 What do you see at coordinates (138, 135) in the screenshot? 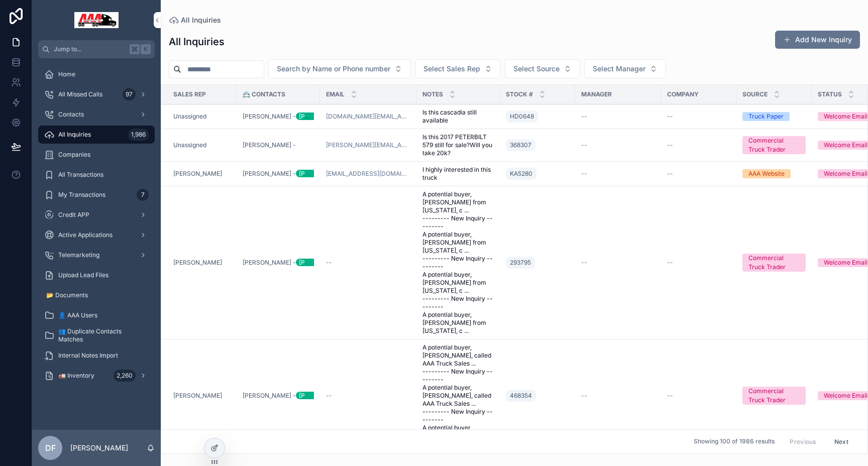
I see `div: 1,986` at bounding box center [138, 135].